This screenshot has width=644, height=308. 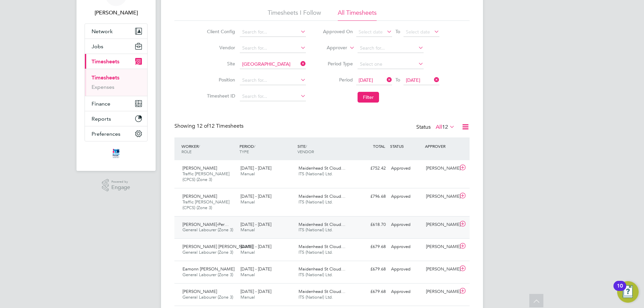 What do you see at coordinates (305, 152) in the screenshot?
I see `span: VENDOR` at bounding box center [305, 152].